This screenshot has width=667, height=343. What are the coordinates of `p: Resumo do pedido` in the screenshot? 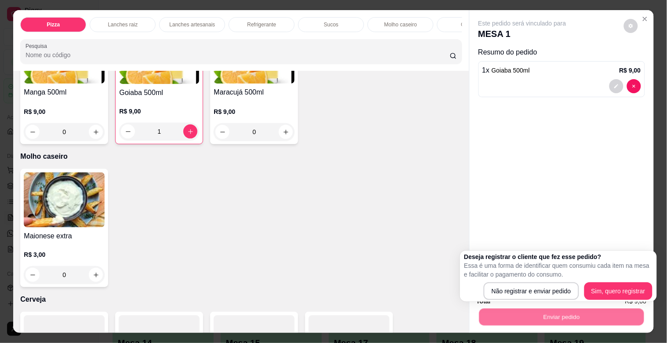 It's located at (561, 52).